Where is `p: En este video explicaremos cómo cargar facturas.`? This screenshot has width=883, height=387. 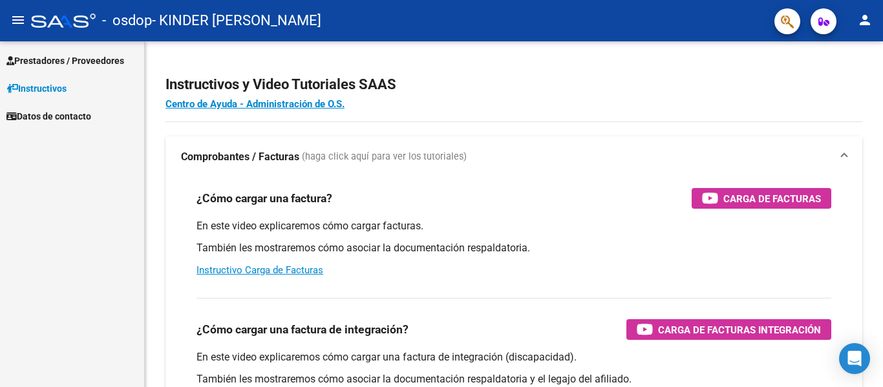
p: En este video explicaremos cómo cargar facturas. is located at coordinates (514, 226).